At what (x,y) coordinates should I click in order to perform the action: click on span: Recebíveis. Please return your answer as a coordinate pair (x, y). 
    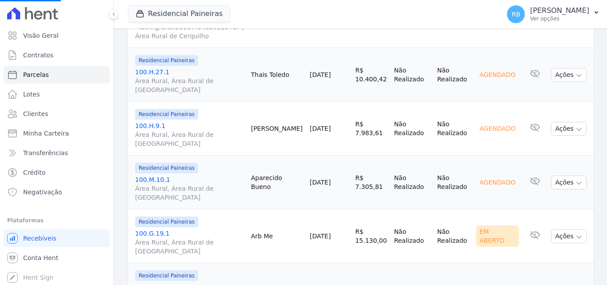
    Looking at the image, I should click on (40, 238).